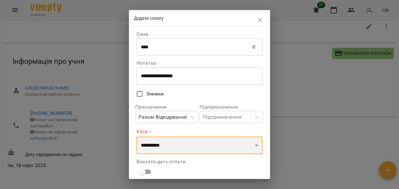  What do you see at coordinates (167, 107) in the screenshot?
I see `label: Призначення` at bounding box center [167, 107].